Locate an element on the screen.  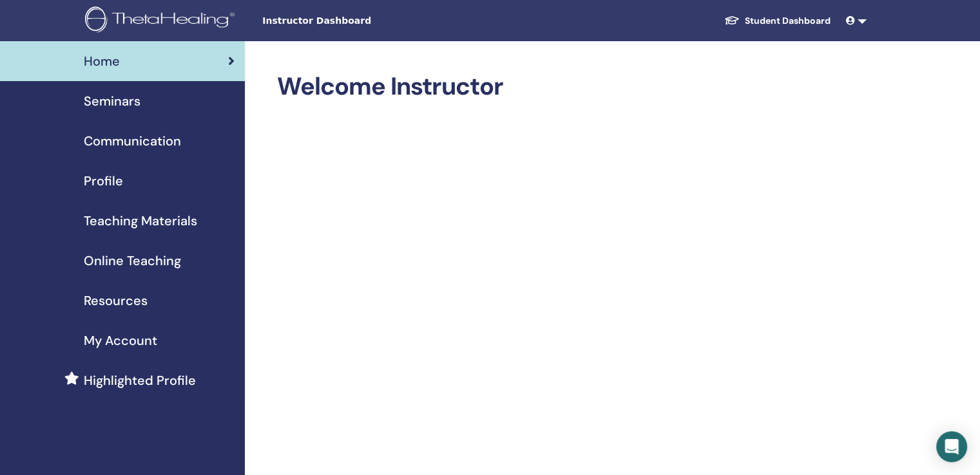
span: Highlighted Profile is located at coordinates (140, 381).